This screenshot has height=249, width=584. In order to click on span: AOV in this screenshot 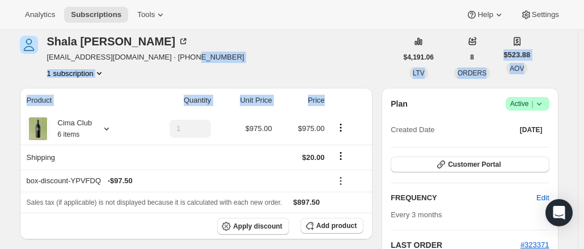, I will do `click(517, 69)`.